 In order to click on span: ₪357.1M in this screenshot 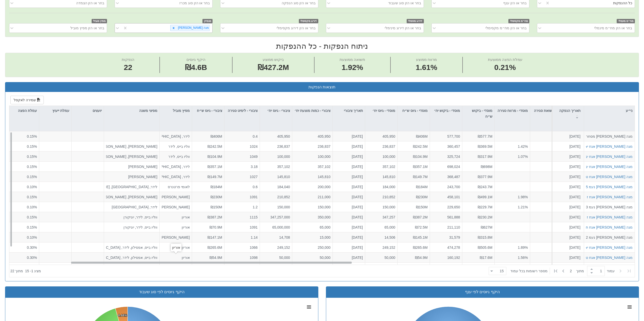, I will do `click(421, 167)`.